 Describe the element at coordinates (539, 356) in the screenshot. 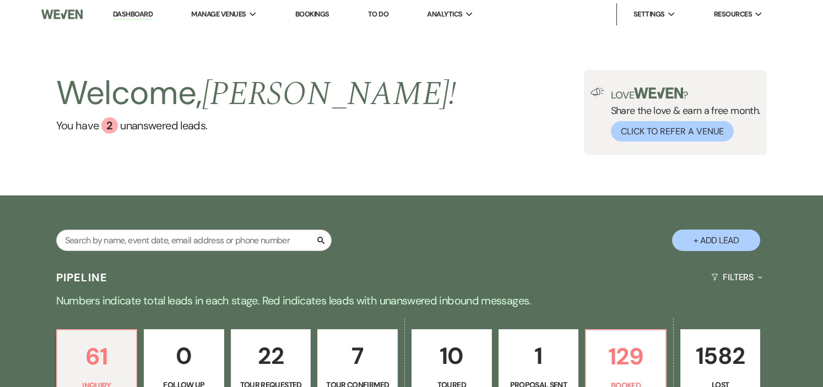

I see `p: 1` at that location.